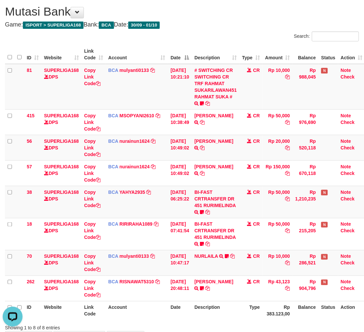  What do you see at coordinates (206, 257) in the screenshot?
I see `a: NURLAILA` at bounding box center [206, 257].